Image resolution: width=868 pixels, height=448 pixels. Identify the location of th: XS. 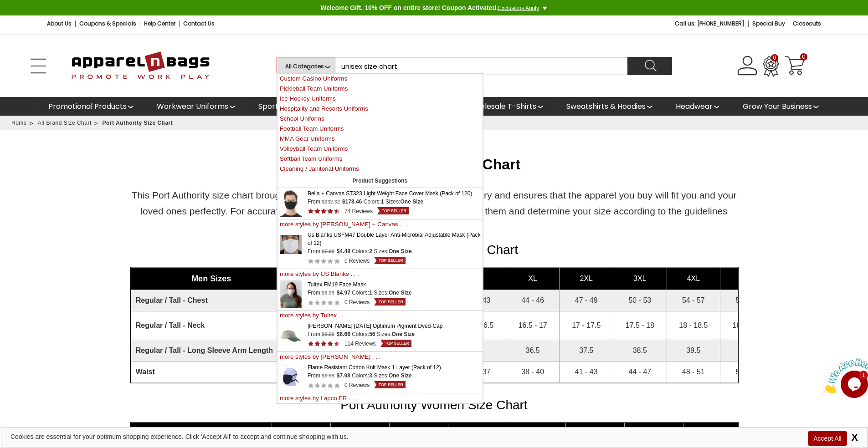
(301, 430).